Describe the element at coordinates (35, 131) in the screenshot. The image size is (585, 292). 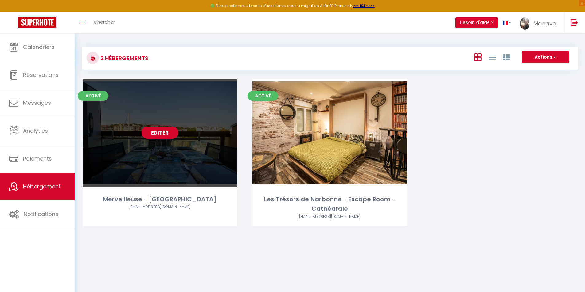
I see `span: Analytics` at that location.